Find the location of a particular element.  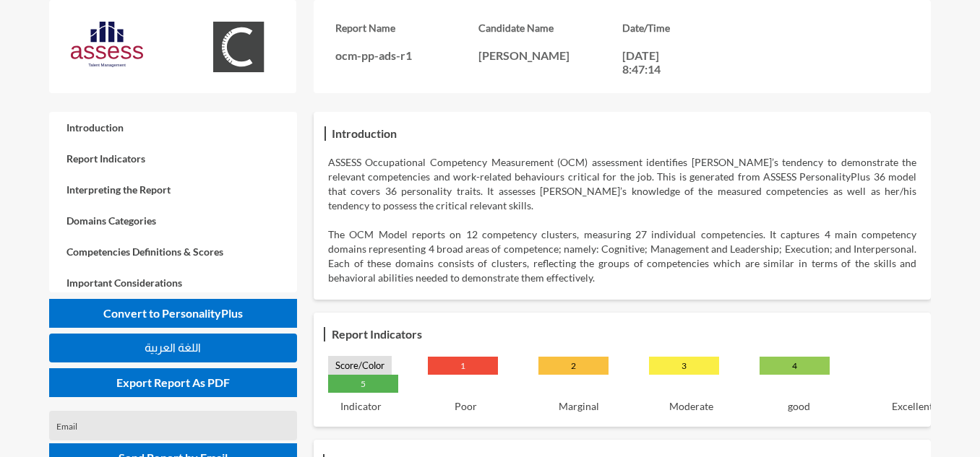

span: اللغة العربية is located at coordinates (173, 347).